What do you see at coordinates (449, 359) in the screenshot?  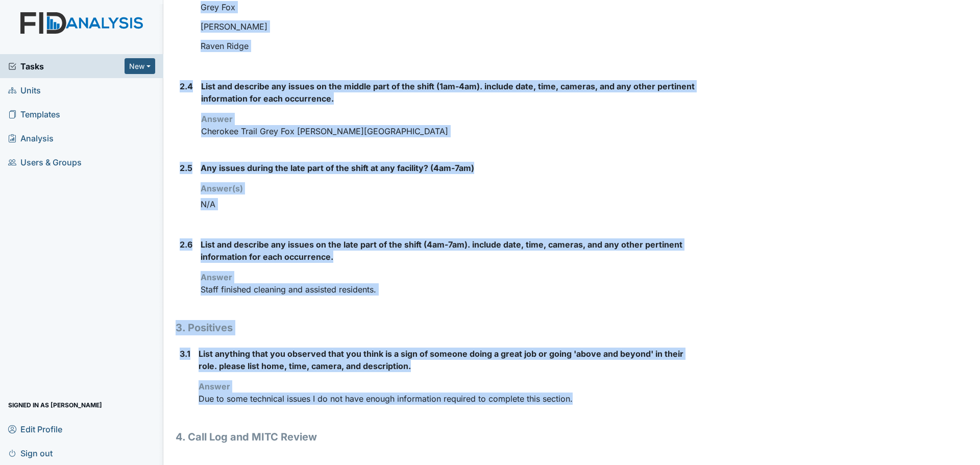 I see `label: List anything that you observed that you think is a sign of someone doing a great job or going 'a...` at bounding box center [449, 359].